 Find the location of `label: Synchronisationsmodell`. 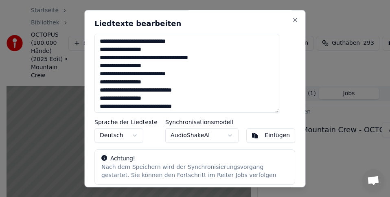

label: Synchronisationsmodell is located at coordinates (202, 122).